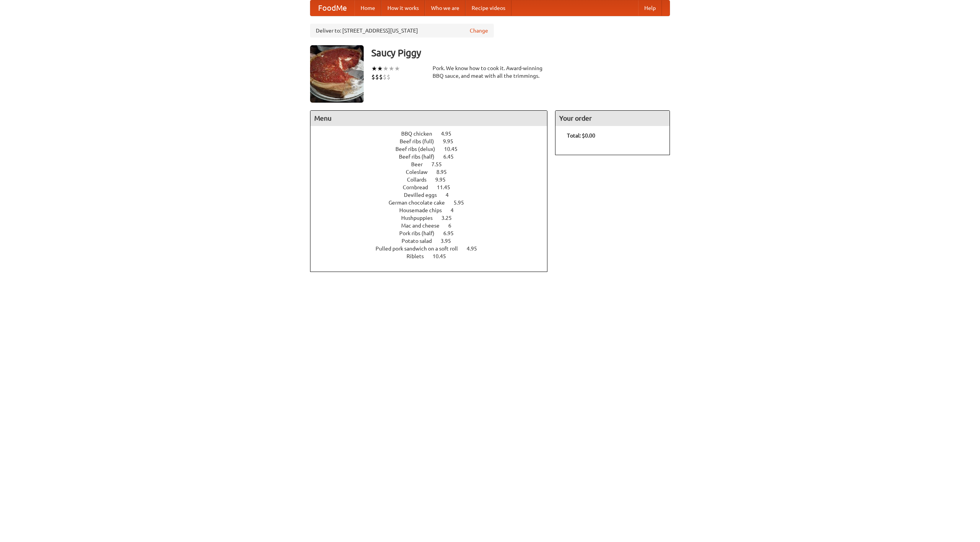 The width and height of the screenshot is (980, 542). I want to click on span: Beer, so click(420, 164).